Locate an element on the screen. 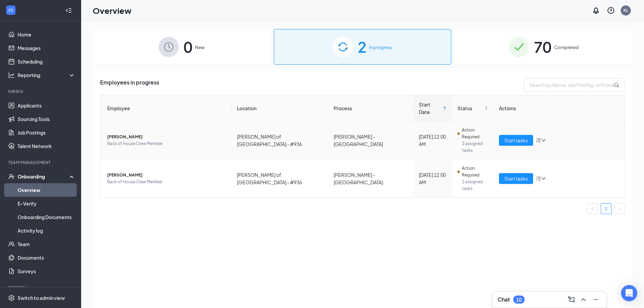  button: Minimize is located at coordinates (596, 299).